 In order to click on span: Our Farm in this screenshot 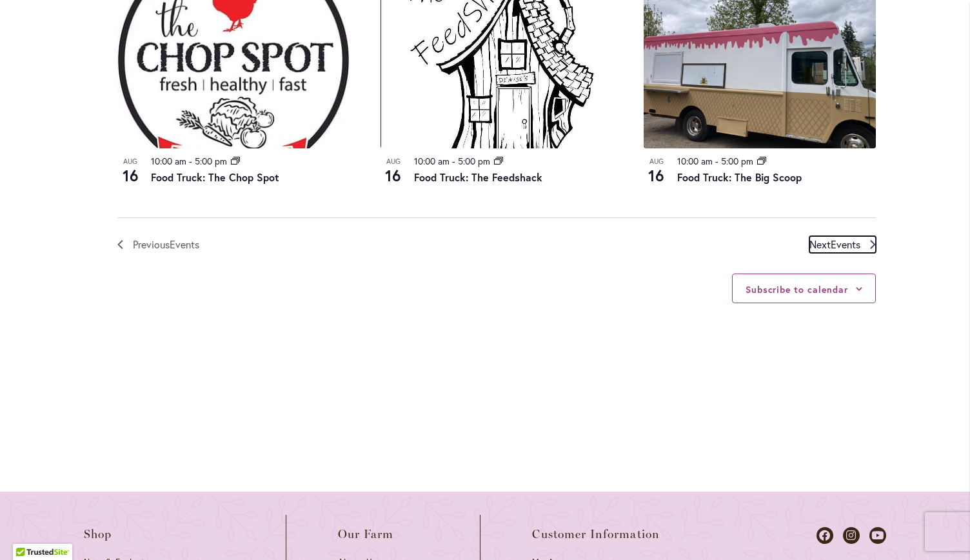, I will do `click(365, 533)`.